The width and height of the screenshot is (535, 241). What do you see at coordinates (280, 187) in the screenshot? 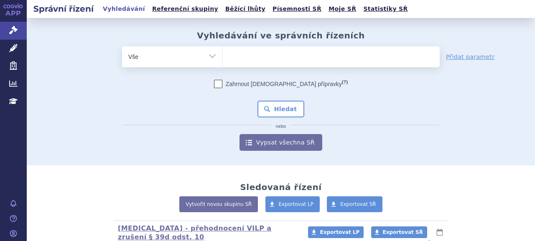
I see `h2: Sledovaná řízení` at bounding box center [280, 187].